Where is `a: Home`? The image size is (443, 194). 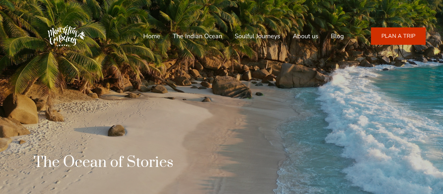
a: Home is located at coordinates (152, 36).